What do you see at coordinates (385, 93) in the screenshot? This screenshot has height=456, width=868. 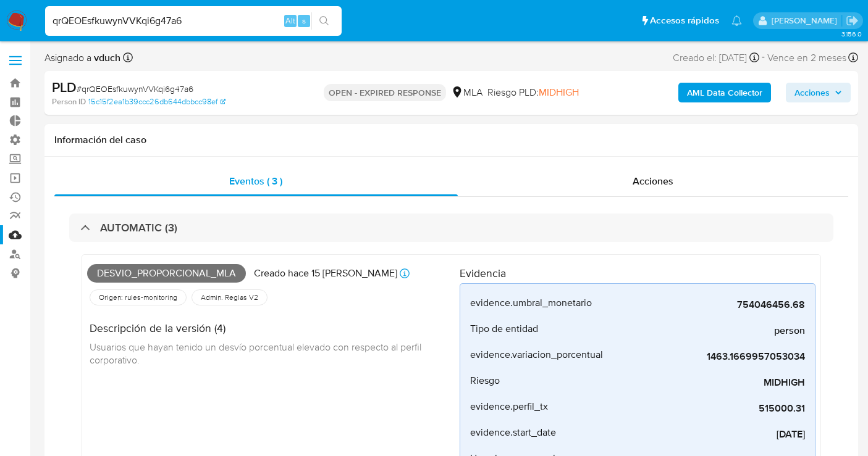 I see `p: OPEN - EXPIRED RESPONSE` at bounding box center [385, 93].